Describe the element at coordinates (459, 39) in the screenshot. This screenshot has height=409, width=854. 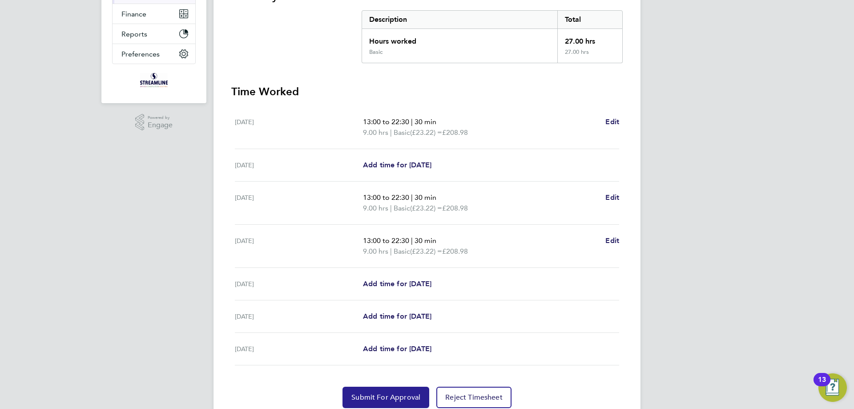
I see `div: Hours worked` at that location.